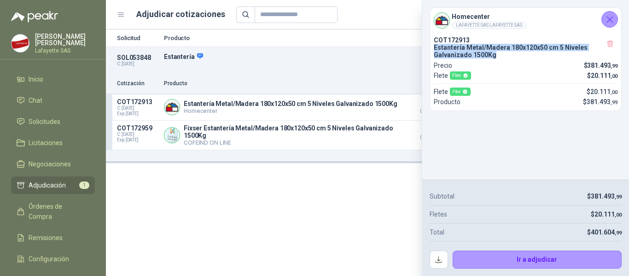  What do you see at coordinates (49, 259) in the screenshot?
I see `span: Configuración` at bounding box center [49, 259].